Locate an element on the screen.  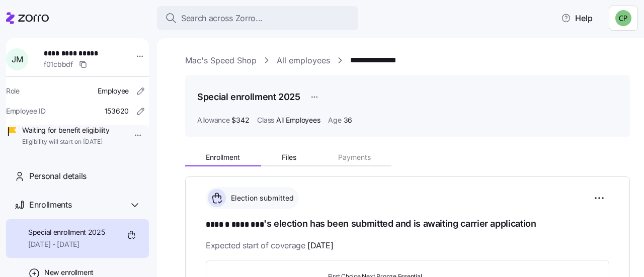
span: Age is located at coordinates (334, 120).